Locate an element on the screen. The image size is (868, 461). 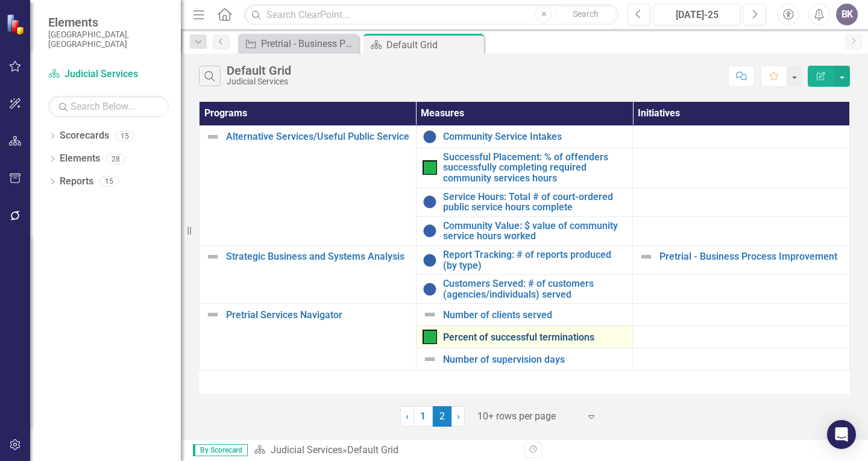
a: Percent of successful terminations is located at coordinates (535, 338).